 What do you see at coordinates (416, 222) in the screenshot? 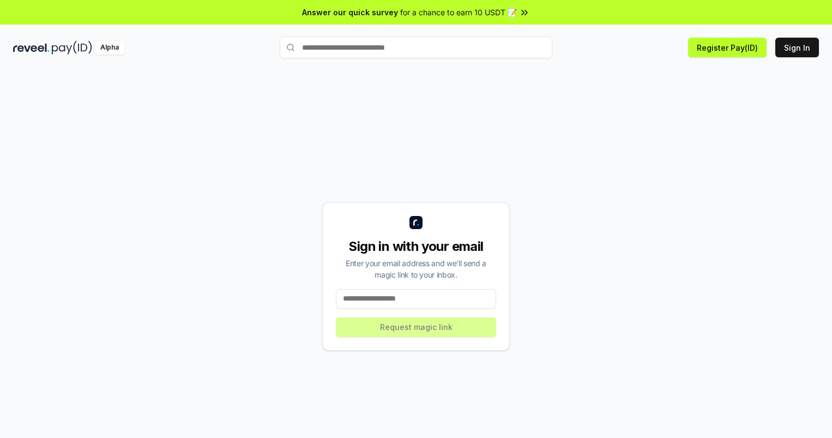
I see `img: logo_small` at bounding box center [416, 222].